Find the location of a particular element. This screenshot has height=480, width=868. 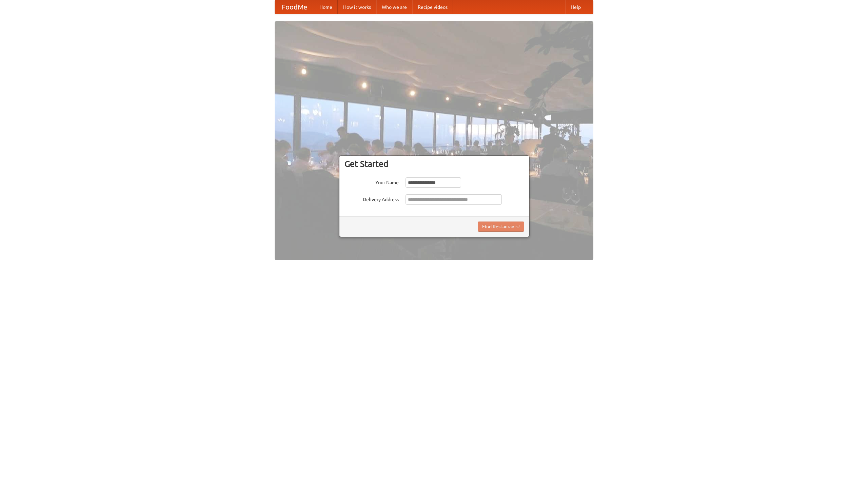

a: Who we are is located at coordinates (394, 7).